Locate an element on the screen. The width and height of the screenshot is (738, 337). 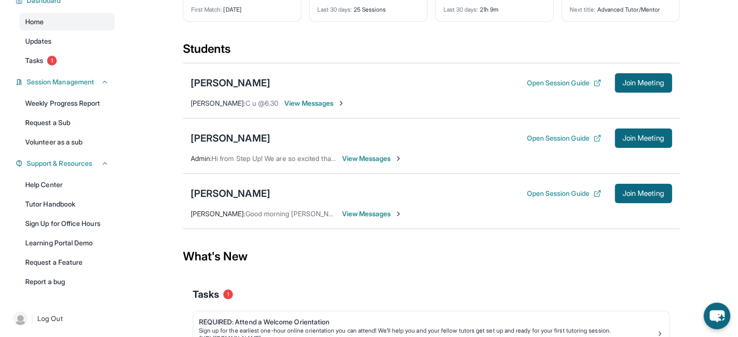
span: Session Management is located at coordinates (60, 82).